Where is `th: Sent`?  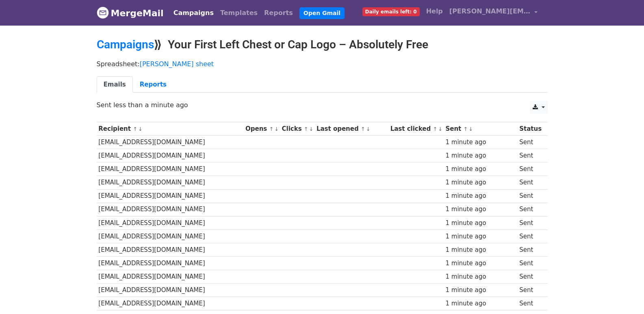
th: Sent is located at coordinates (480, 129).